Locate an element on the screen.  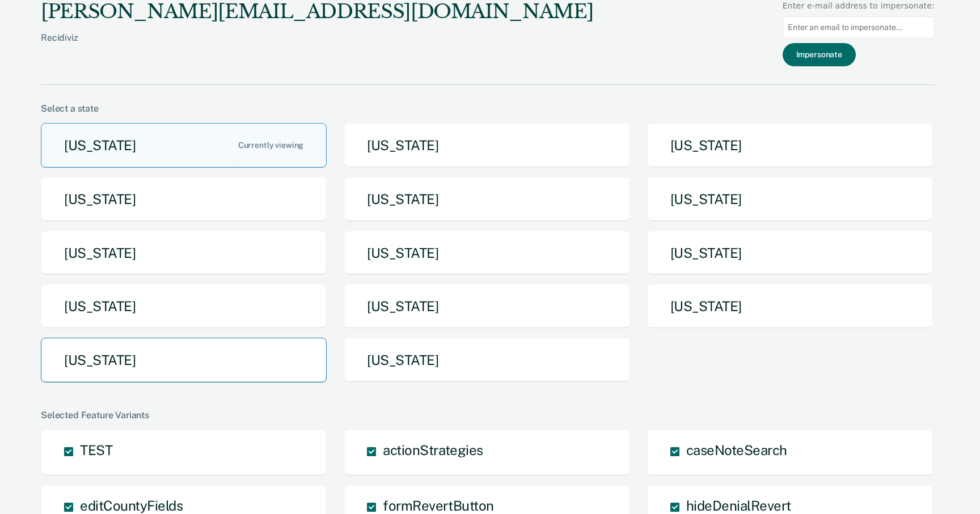
button: Impersonate is located at coordinates (819, 54).